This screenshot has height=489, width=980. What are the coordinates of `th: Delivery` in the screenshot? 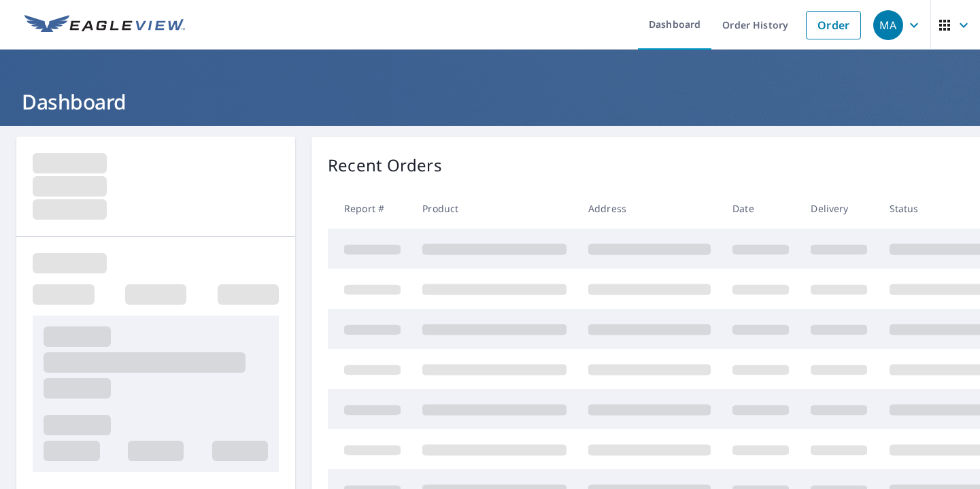 It's located at (838, 208).